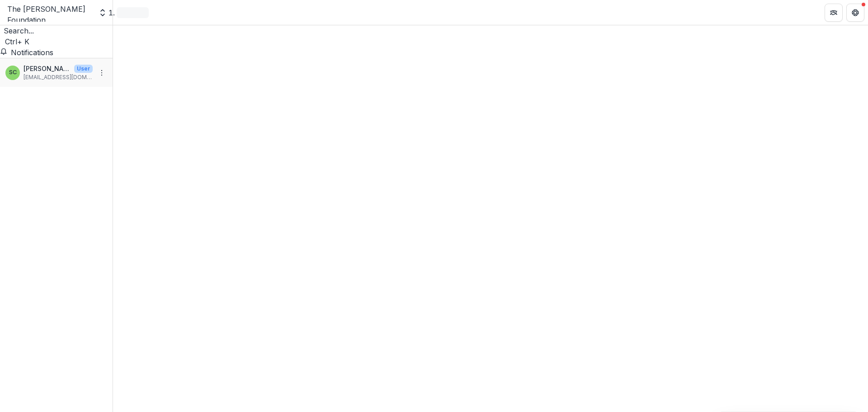 The image size is (868, 412). Describe the element at coordinates (13, 73) in the screenshot. I see `div: Sonia Cavalli` at that location.